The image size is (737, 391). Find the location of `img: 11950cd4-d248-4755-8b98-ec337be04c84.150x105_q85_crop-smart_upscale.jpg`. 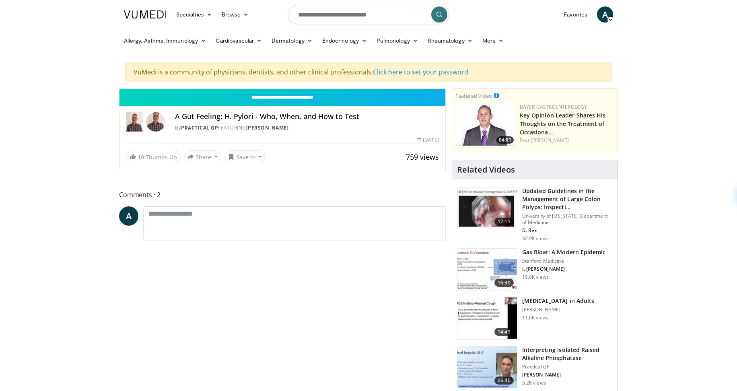

img: 11950cd4-d248-4755-8b98-ec337be04c84.150x105_q85_crop-smart_upscale.jpg is located at coordinates (487, 318).